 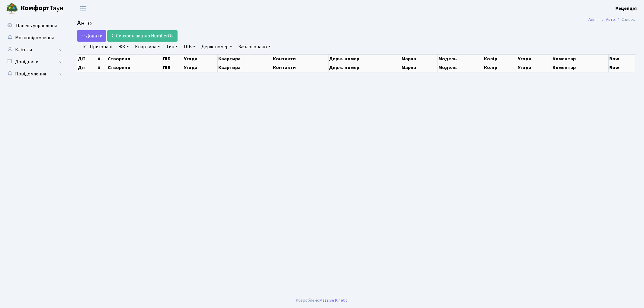 What do you see at coordinates (92, 36) in the screenshot?
I see `a: Додати` at bounding box center [92, 36].